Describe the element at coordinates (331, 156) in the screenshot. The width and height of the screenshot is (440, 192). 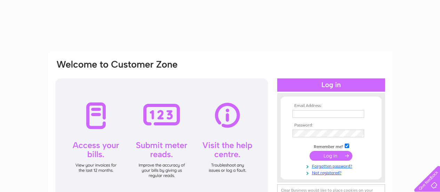
I see `input: Submit` at that location.